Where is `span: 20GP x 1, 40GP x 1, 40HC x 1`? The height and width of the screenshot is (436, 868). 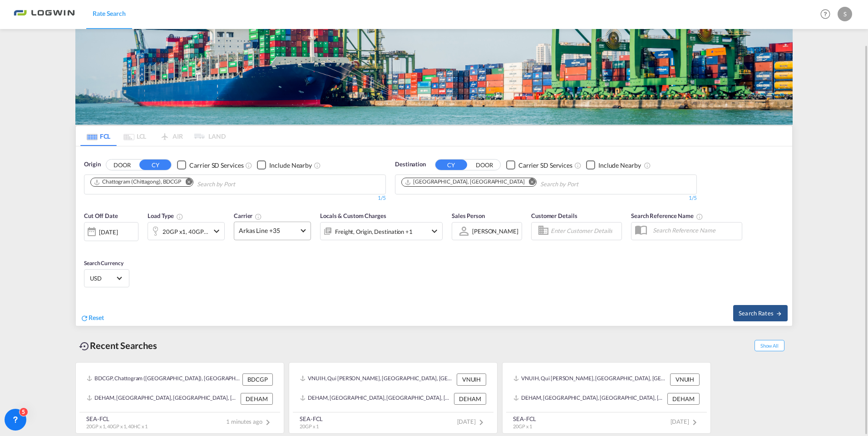
span: 20GP x 1, 40GP x 1, 40HC x 1 is located at coordinates (117, 427).